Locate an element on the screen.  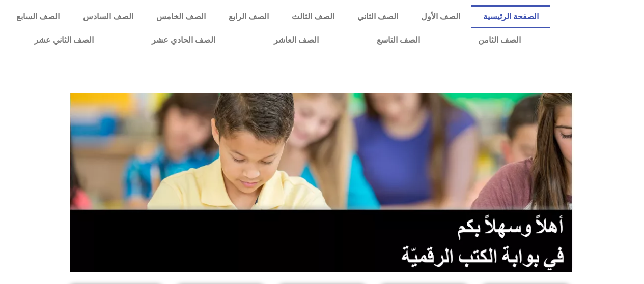
a: الصف الثامن is located at coordinates (499, 40).